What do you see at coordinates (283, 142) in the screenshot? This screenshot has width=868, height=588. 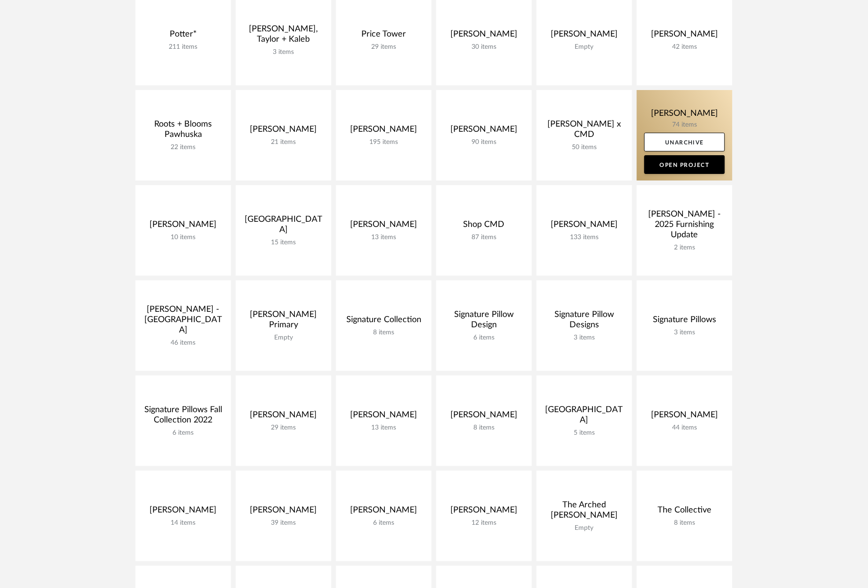 I see `div: 21 items` at bounding box center [283, 142].